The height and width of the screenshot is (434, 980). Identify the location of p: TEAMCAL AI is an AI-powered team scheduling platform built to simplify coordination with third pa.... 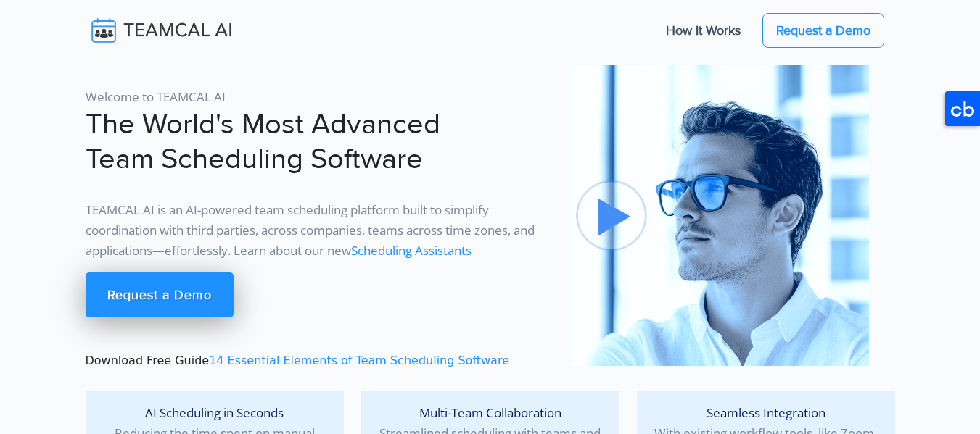
(317, 230).